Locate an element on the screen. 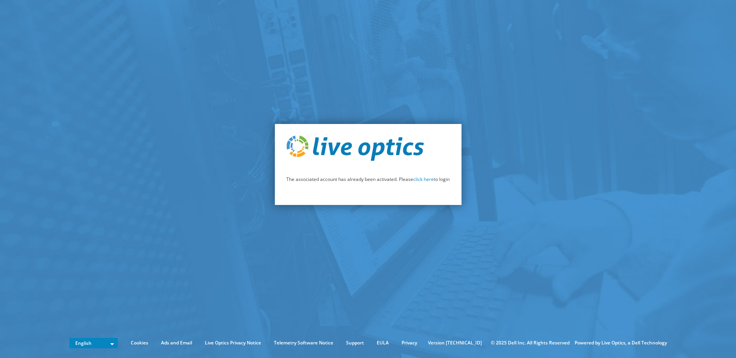  p: The associated account has already been activated. Please to login is located at coordinates (368, 180).